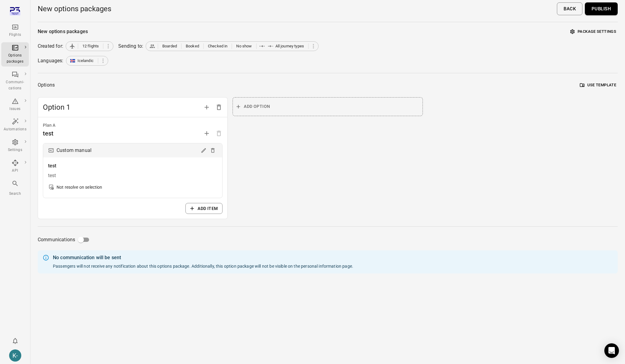  What do you see at coordinates (15, 54) in the screenshot?
I see `a: Options packages` at bounding box center [15, 54].